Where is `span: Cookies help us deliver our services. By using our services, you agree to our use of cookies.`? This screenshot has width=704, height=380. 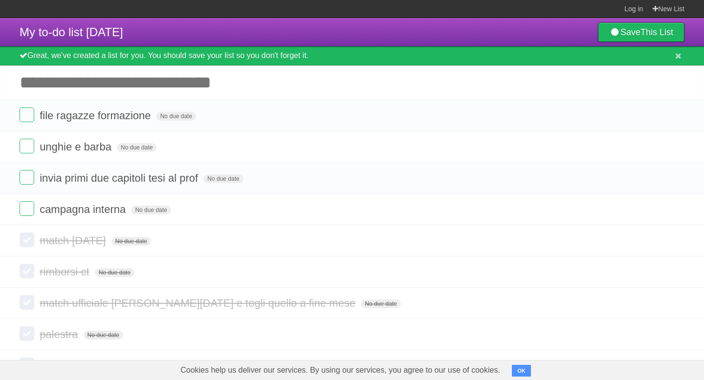
span: Cookies help us deliver our services. By using our services, you agree to our use of cookies. is located at coordinates (340, 370).